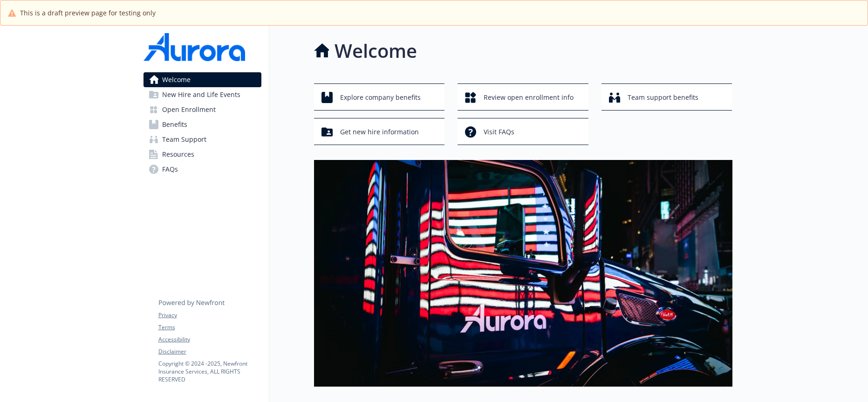  I want to click on a: Benefits, so click(202, 124).